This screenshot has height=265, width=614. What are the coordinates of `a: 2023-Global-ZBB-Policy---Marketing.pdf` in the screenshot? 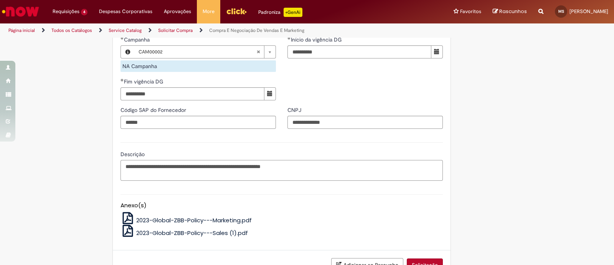 It's located at (186, 220).